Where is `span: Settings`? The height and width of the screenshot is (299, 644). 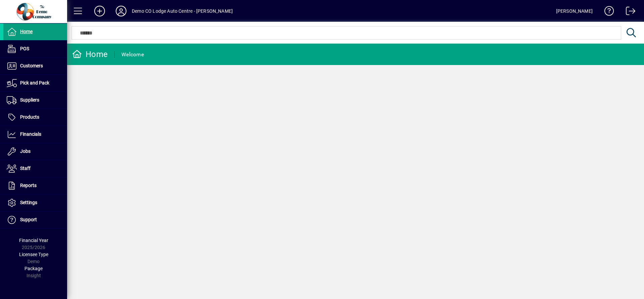 span: Settings is located at coordinates (28, 203).